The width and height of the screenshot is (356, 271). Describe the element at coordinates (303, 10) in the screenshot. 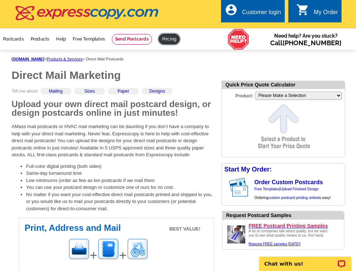

I see `i: shopping_cart` at that location.